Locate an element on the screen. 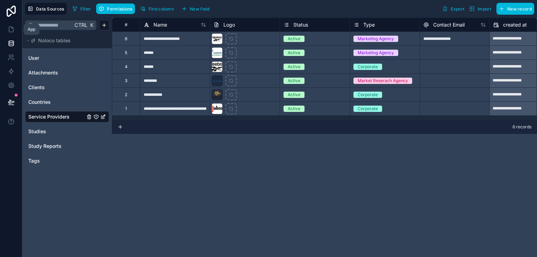 This screenshot has width=537, height=257. span: Logo is located at coordinates (229, 25).